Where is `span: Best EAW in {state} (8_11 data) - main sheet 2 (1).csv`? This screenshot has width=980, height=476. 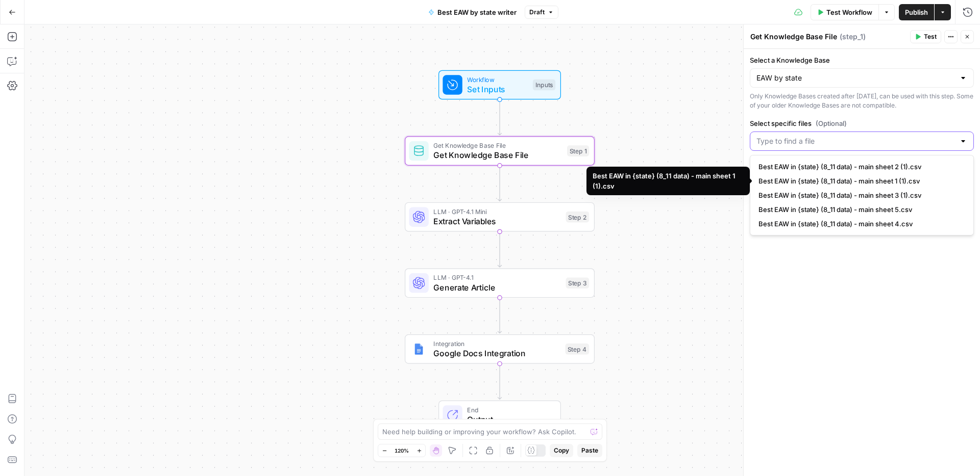 span: Best EAW in {state} (8_11 data) - main sheet 2 (1).csv is located at coordinates (859, 167).